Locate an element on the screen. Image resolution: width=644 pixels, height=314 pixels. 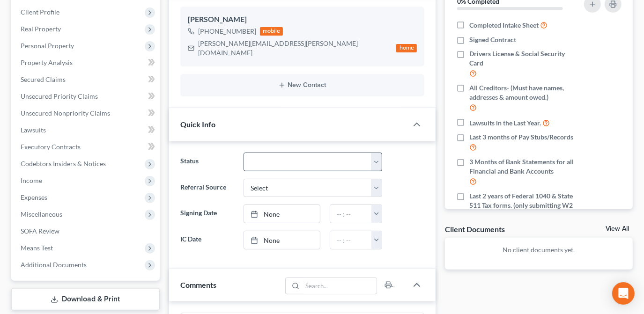
span: Comments is located at coordinates (198, 285).